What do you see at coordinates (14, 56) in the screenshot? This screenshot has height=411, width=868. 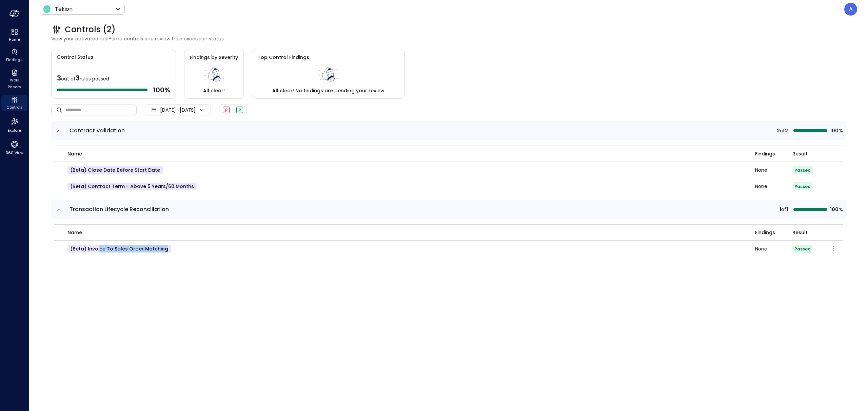 I see `div: Findings` at bounding box center [14, 56].